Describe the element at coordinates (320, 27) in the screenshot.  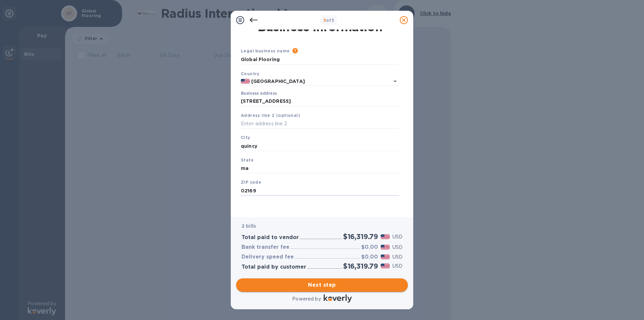
I see `h1: Business Information` at that location.